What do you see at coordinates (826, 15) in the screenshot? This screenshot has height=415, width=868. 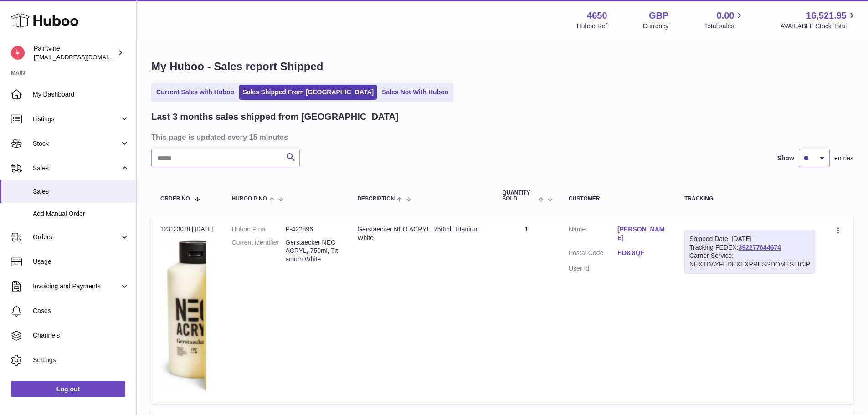 I see `span: 16,521.95` at bounding box center [826, 15].